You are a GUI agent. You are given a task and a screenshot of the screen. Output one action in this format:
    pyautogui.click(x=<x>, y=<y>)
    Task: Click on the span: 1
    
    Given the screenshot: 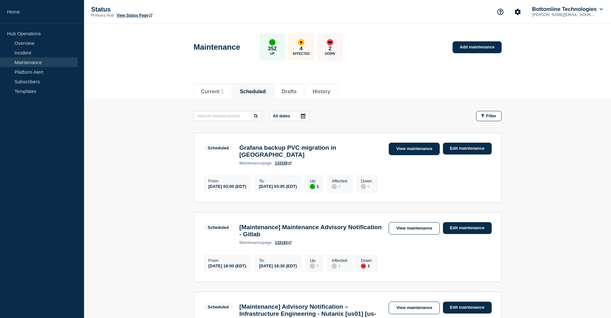 What is the action you would take?
    pyautogui.click(x=222, y=91)
    